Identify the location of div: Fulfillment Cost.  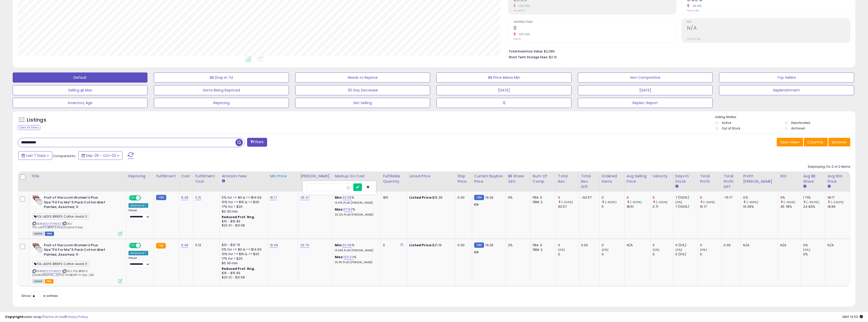
(207, 179).